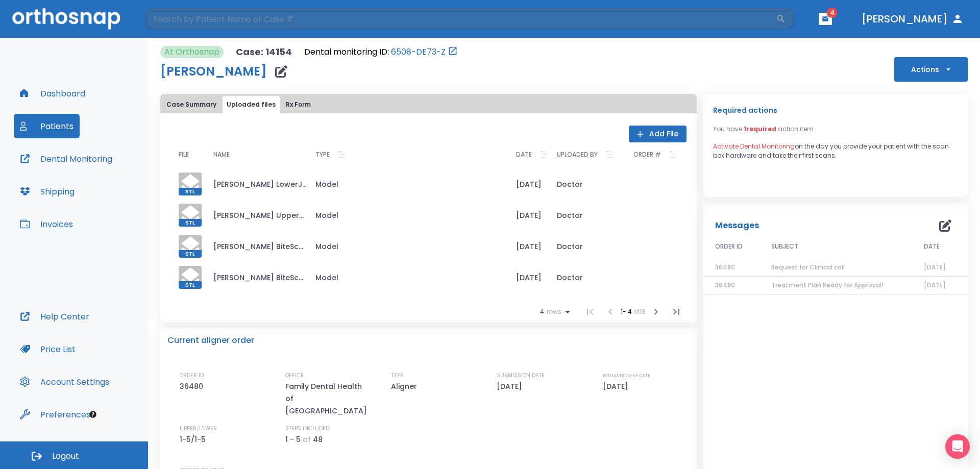 The width and height of the screenshot is (980, 469). What do you see at coordinates (578, 154) in the screenshot?
I see `p: UPLOADED BY` at bounding box center [578, 154].